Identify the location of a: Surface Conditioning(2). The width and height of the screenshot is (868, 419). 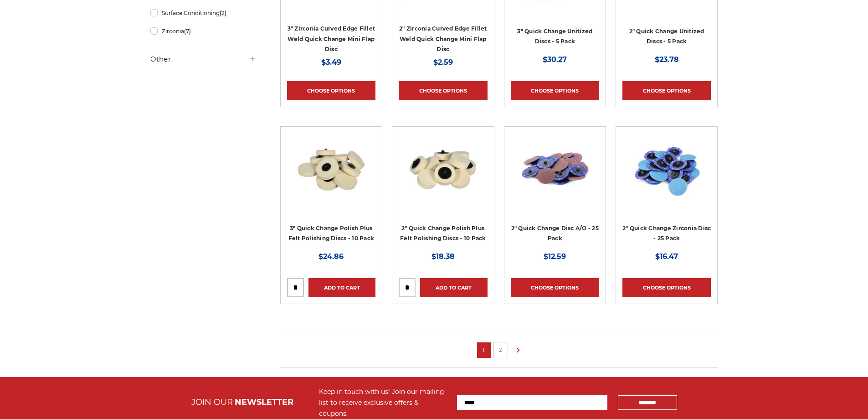
(203, 13).